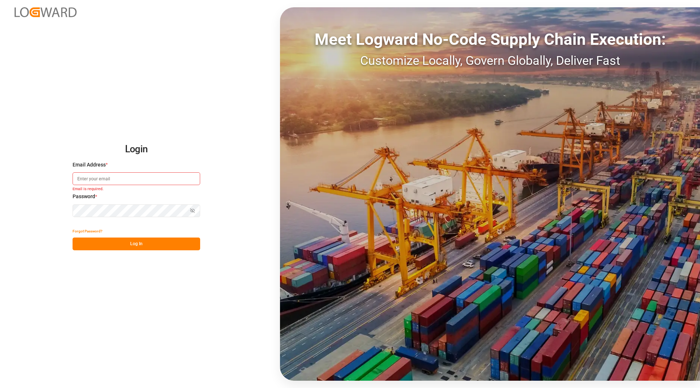  Describe the element at coordinates (136, 244) in the screenshot. I see `button: Log In` at that location.